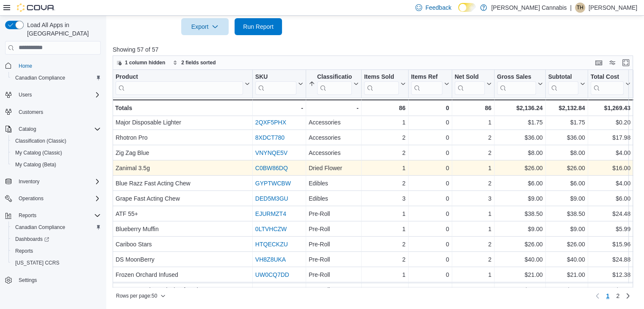  Describe the element at coordinates (610, 274) in the screenshot. I see `div: $12.38` at that location.